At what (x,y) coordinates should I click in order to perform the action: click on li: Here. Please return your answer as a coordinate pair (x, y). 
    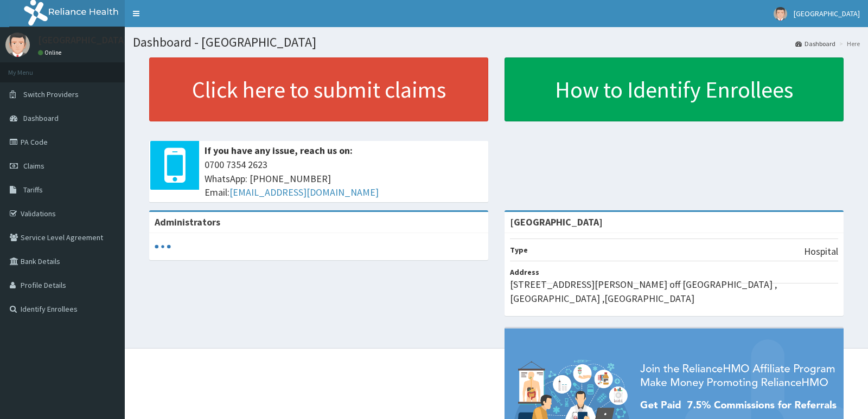
    Looking at the image, I should click on (848, 43).